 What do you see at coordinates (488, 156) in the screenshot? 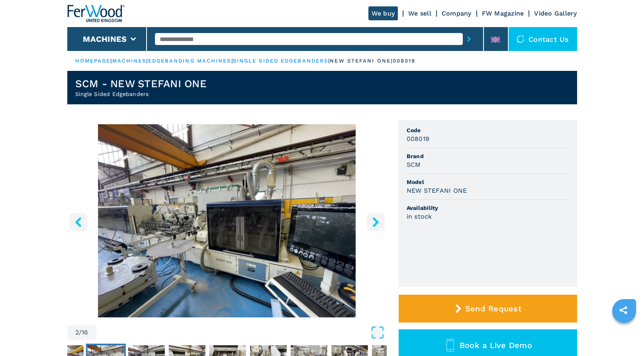
I see `span: Brand` at bounding box center [488, 156].